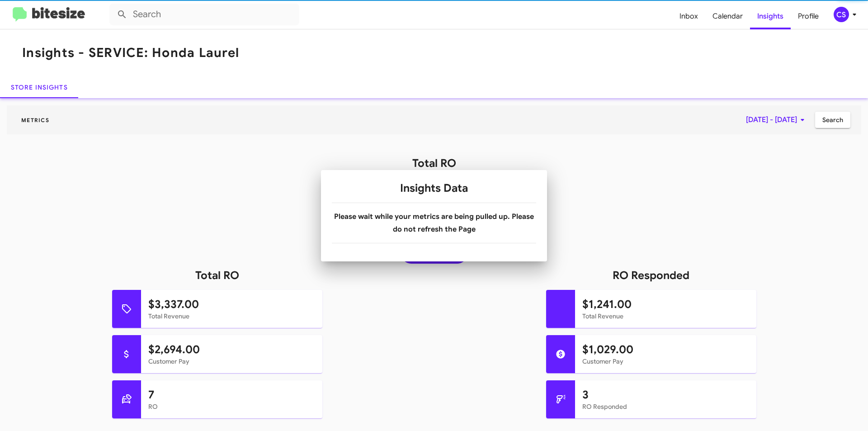  Describe the element at coordinates (809, 16) in the screenshot. I see `span: Profile` at that location.